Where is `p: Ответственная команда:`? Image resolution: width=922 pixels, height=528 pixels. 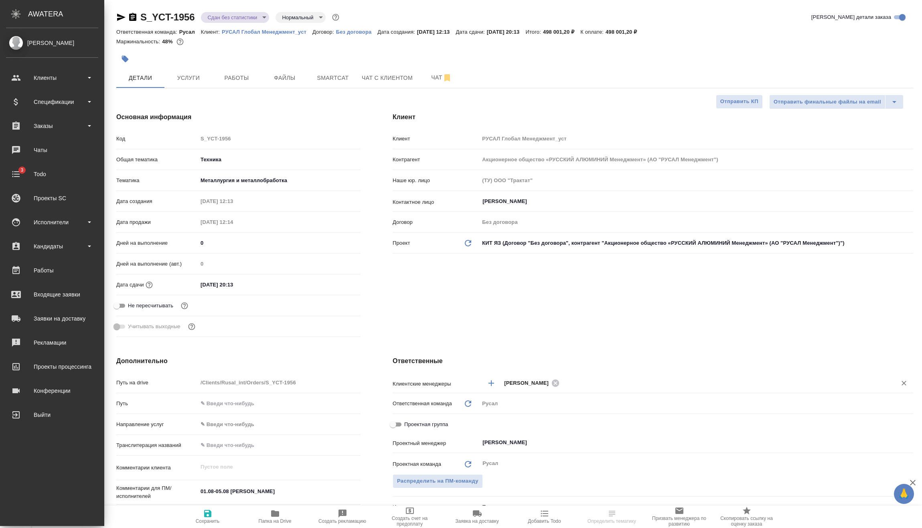
p: Ответственная команда: is located at coordinates (148, 32).